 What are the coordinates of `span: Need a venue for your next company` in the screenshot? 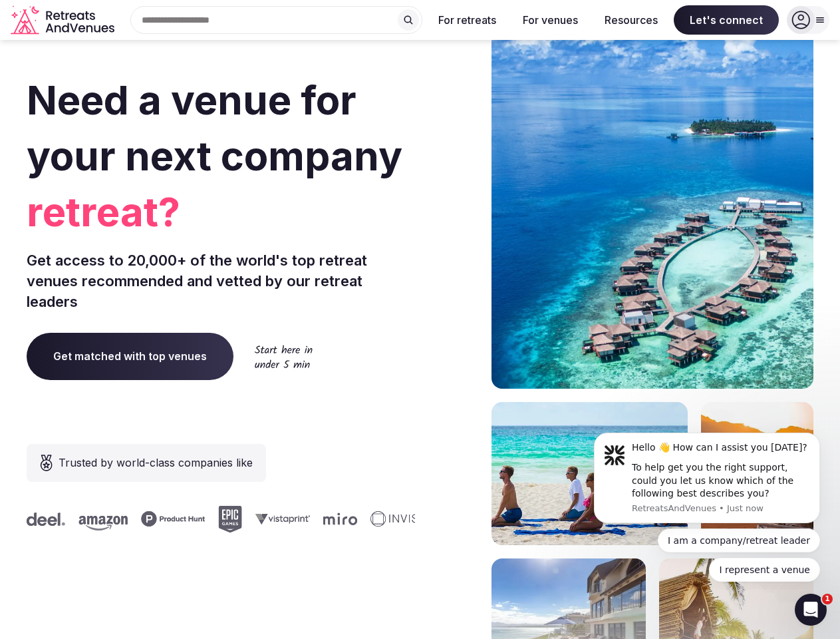 It's located at (214, 128).